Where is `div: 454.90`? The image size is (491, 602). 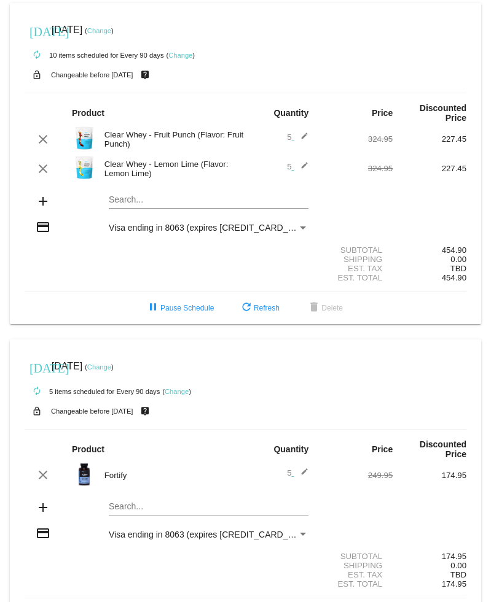
div: 454.90 is located at coordinates (429, 250).